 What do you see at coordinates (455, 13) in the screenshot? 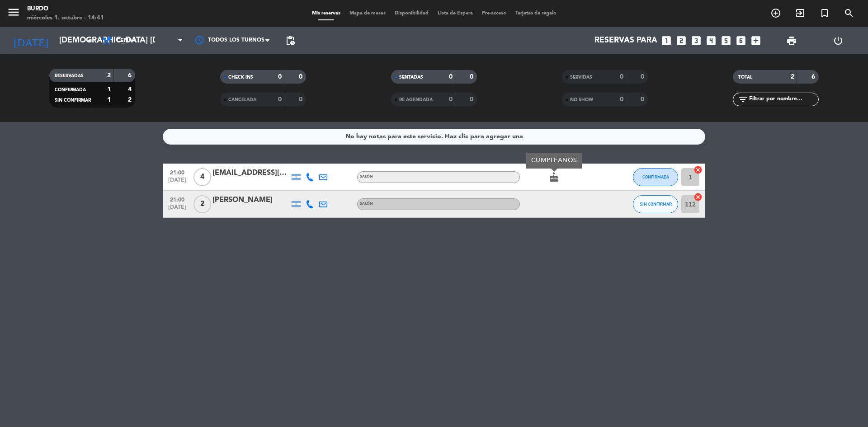
I see `span: Lista de Espera` at bounding box center [455, 13].